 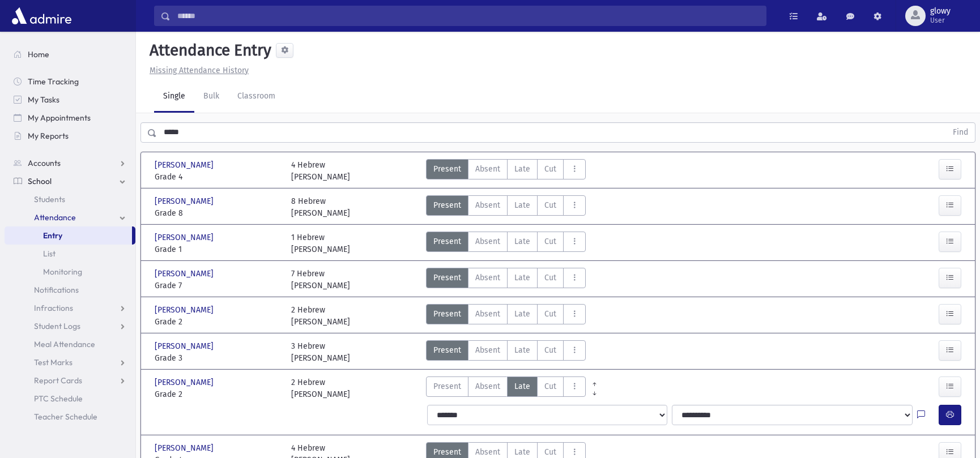 What do you see at coordinates (69, 118) in the screenshot?
I see `a: My Appointments` at bounding box center [69, 118].